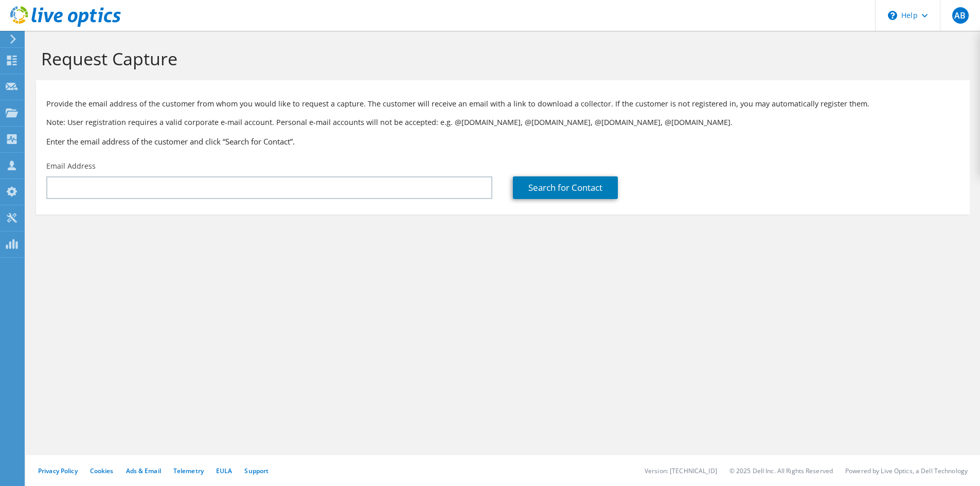 This screenshot has width=980, height=486. Describe the element at coordinates (961, 16) in the screenshot. I see `span: AB` at that location.